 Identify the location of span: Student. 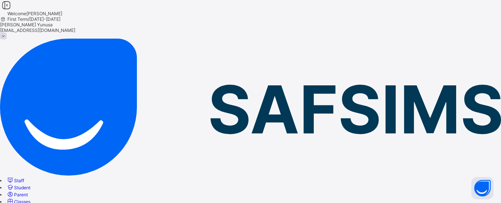
(22, 187).